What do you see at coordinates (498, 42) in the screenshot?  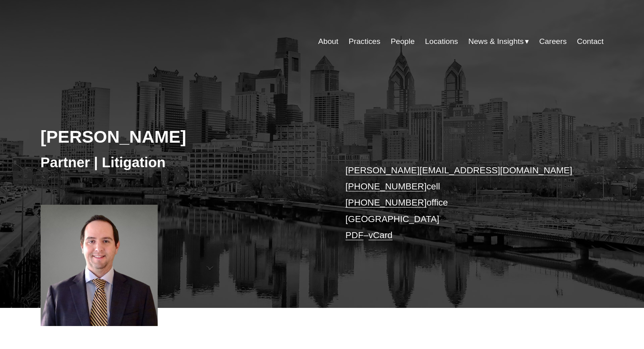 I see `a: folder dropdown` at bounding box center [498, 42].